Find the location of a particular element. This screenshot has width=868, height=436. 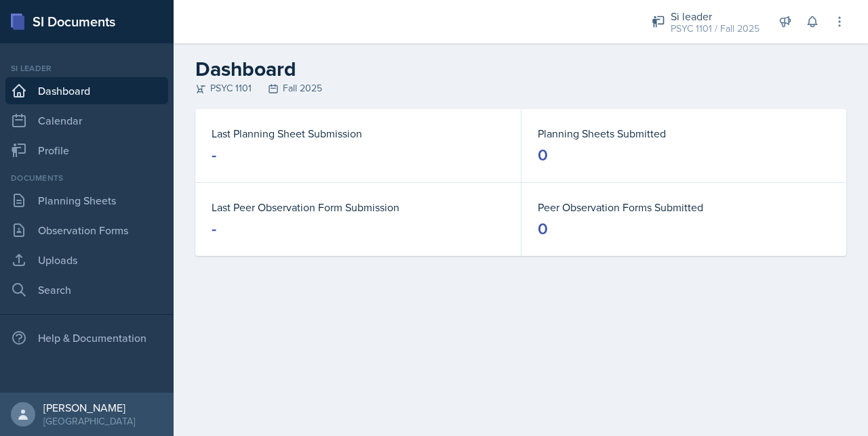

a: Calendar is located at coordinates (87, 120).